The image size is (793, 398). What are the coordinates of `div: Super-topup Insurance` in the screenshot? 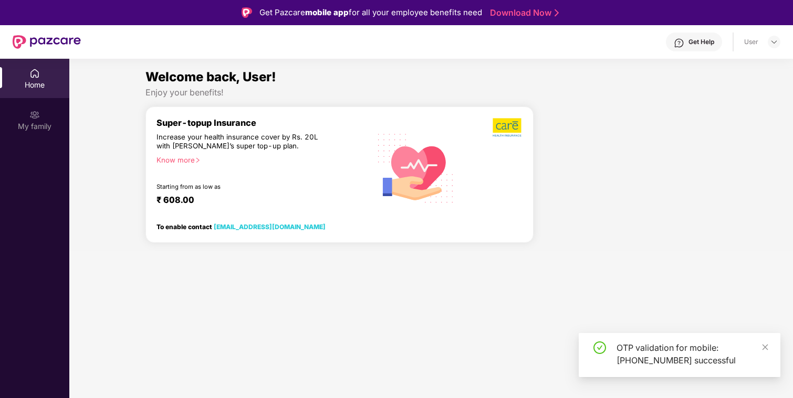 It's located at (263, 123).